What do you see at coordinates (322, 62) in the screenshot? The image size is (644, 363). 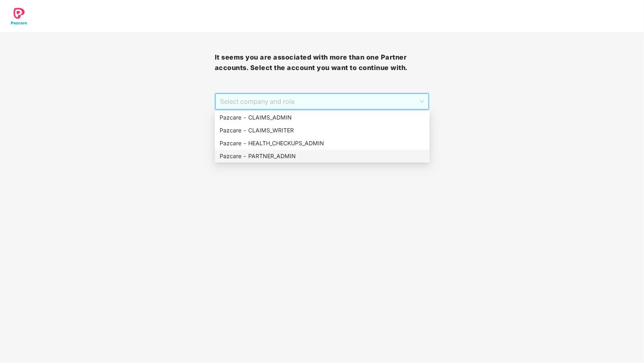 I see `h3: It seems you are associated with more than one Partner accounts. Select the account you want to c...` at bounding box center [322, 62].